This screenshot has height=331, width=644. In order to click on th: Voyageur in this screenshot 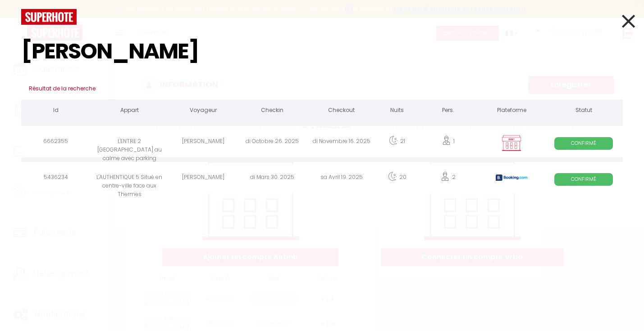, I will do `click(203, 112)`.